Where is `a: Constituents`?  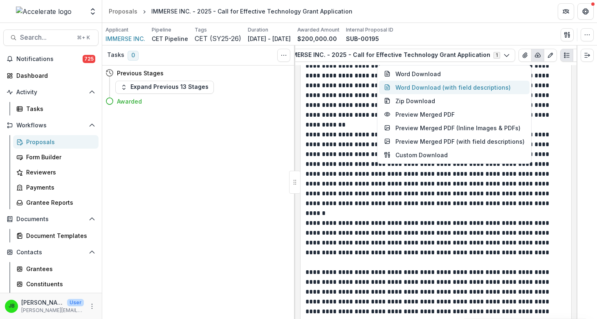
a: Constituents is located at coordinates (56, 284).